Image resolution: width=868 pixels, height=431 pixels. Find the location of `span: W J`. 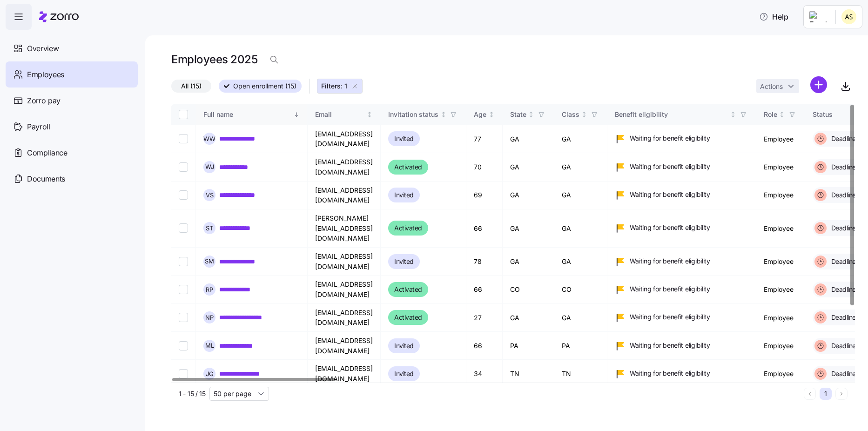

span: W J is located at coordinates (209, 166).